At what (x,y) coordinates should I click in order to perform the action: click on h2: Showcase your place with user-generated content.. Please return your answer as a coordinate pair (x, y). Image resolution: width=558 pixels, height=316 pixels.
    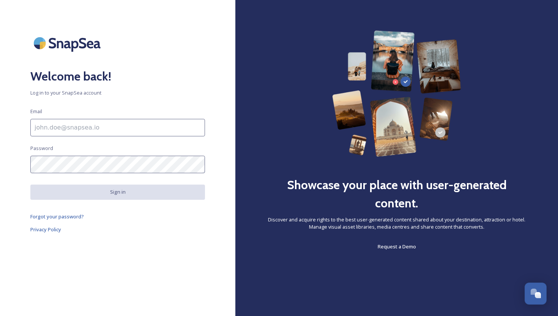
    Looking at the image, I should click on (397, 194).